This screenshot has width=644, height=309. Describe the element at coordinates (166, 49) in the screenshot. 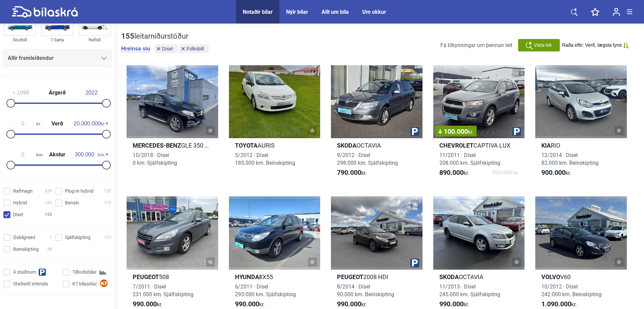

I see `button: Dísel` at that location.